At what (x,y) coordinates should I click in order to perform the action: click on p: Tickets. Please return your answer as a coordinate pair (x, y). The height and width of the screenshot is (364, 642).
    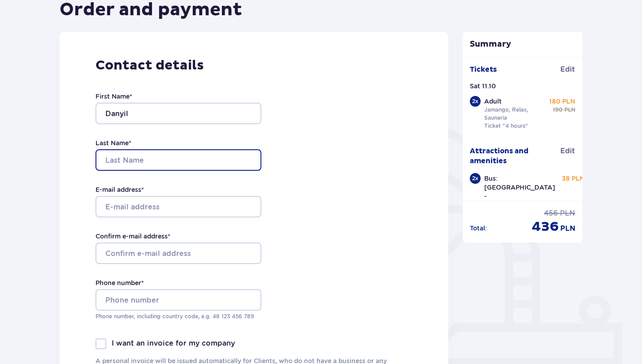
    Looking at the image, I should click on (484, 70).